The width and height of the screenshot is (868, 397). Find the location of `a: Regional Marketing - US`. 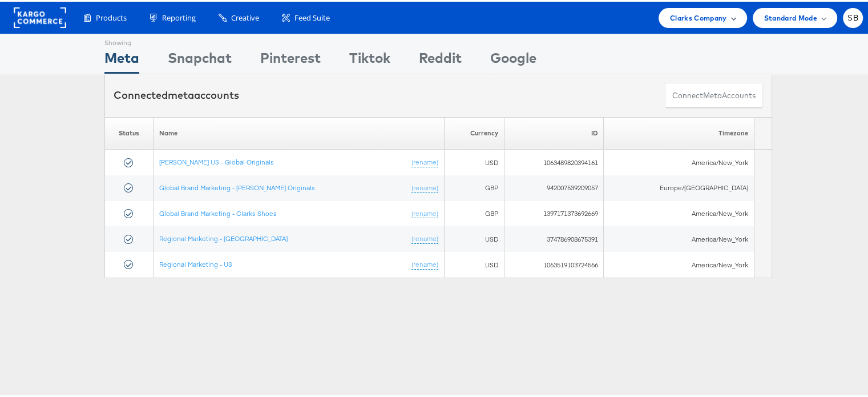

a: Regional Marketing - US is located at coordinates (196, 262).